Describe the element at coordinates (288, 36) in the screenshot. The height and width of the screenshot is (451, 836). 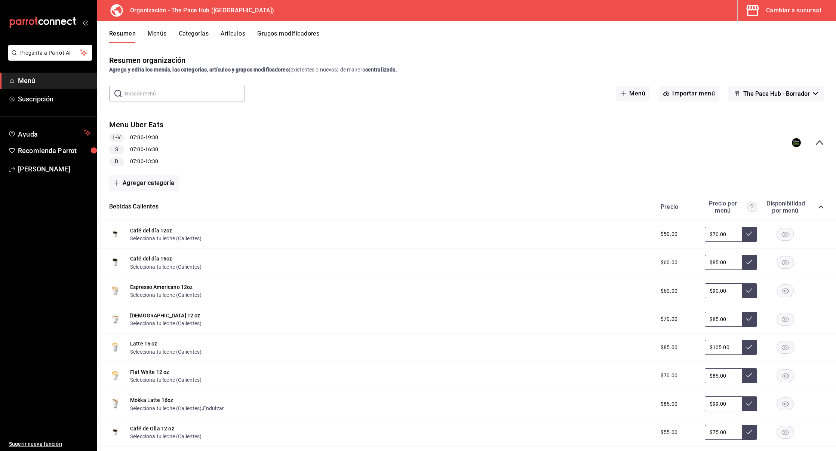
I see `button: Grupos modificadores` at that location.